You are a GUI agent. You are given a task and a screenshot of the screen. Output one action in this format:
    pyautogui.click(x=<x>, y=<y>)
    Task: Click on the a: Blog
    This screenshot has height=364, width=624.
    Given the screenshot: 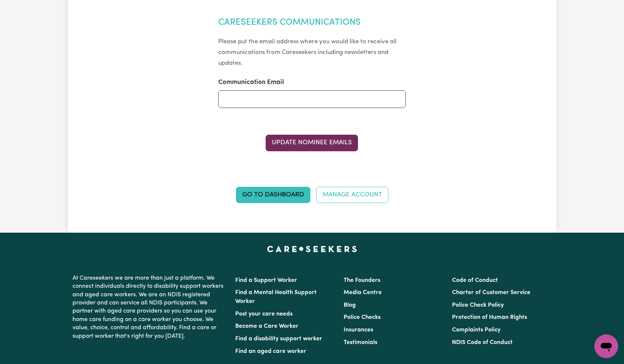 What is the action you would take?
    pyautogui.click(x=349, y=305)
    